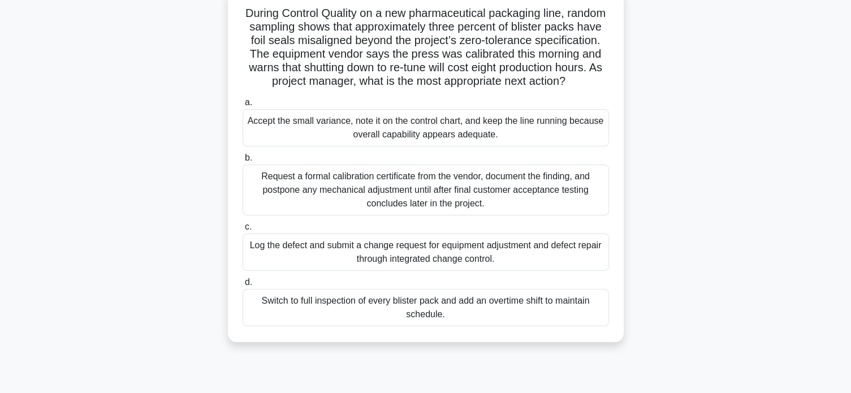 The width and height of the screenshot is (851, 393). I want to click on div: Log the defect and submit a change request for equipment adjustment and defect repair through int..., so click(426, 252).